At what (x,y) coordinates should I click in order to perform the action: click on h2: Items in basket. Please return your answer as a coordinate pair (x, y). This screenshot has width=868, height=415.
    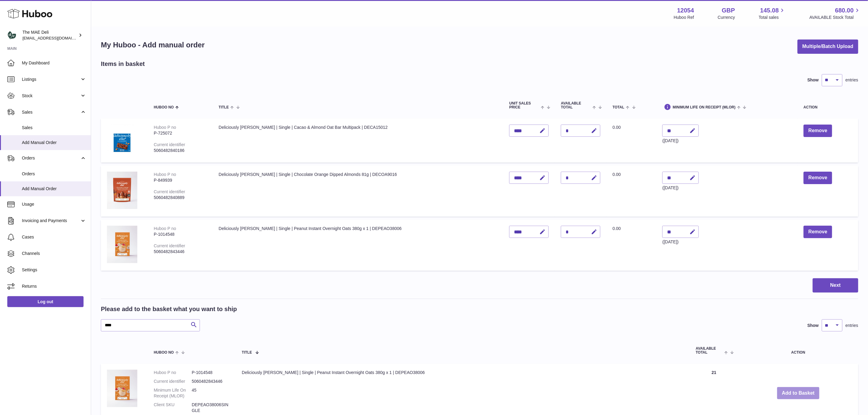
    Looking at the image, I should click on (123, 64).